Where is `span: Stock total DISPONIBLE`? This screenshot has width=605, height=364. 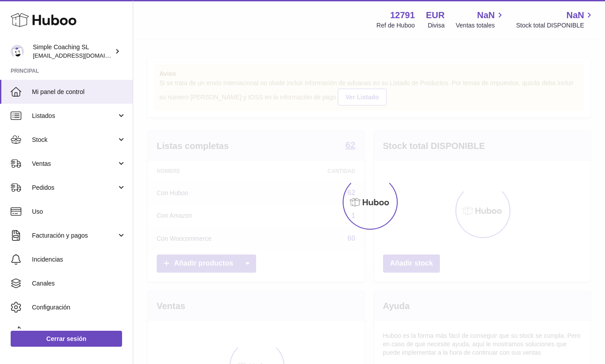 span: Stock total DISPONIBLE is located at coordinates (555, 25).